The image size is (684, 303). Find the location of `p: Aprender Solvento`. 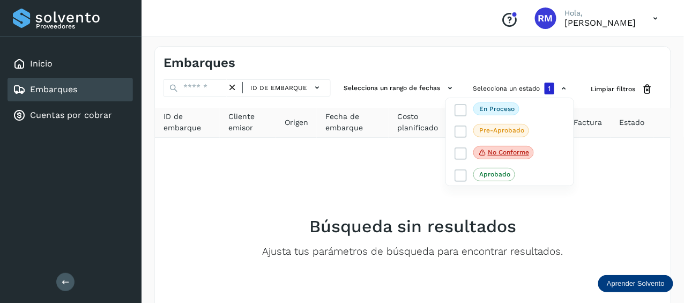

p: Aprender Solvento is located at coordinates (636, 284).